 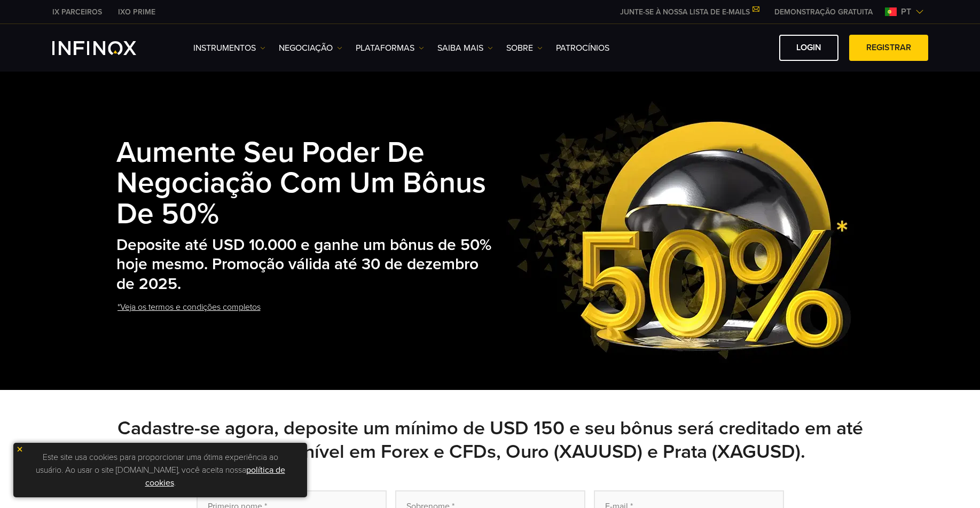 I want to click on h2: Cadastre-se agora, deposite um mínimo de USD 150 e seu bônus será creditado em até 1 dia útil. Di..., so click(x=490, y=440).